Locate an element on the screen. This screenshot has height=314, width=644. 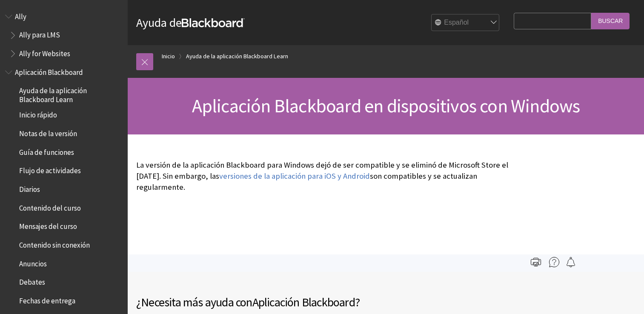
p: La versión de la aplicación Blackboard para Windows dejó de ser compatible y se eliminó de Micros... is located at coordinates (323, 176).